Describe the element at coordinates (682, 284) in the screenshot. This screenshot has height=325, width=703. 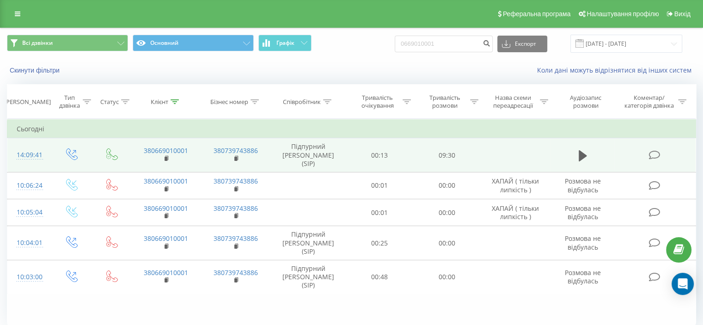
I see `div: Open Intercom Messenger` at that location.